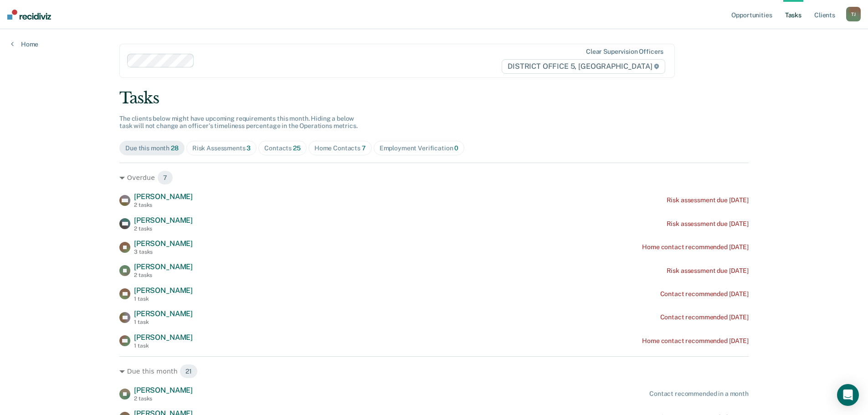 This screenshot has width=868, height=415. What do you see at coordinates (297, 148) in the screenshot?
I see `span: 25` at bounding box center [297, 148].